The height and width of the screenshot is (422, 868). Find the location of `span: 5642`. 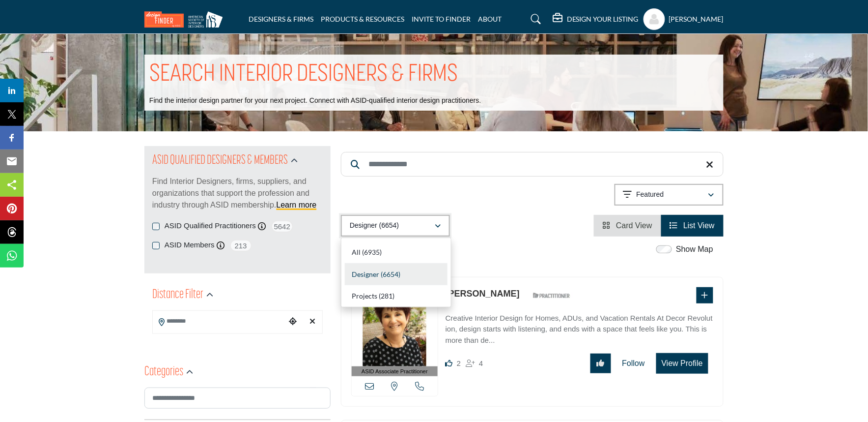

span: 5642 is located at coordinates (282, 226).